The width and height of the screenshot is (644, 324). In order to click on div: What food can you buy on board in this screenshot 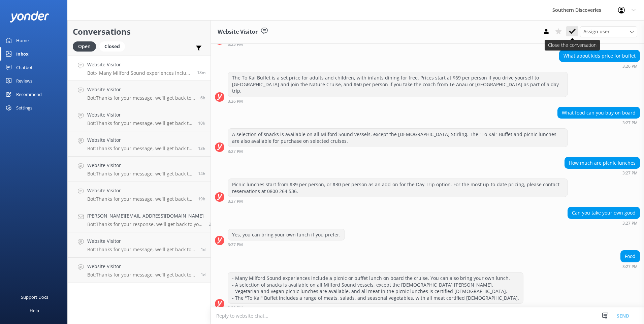, I will do `click(598, 113)`.